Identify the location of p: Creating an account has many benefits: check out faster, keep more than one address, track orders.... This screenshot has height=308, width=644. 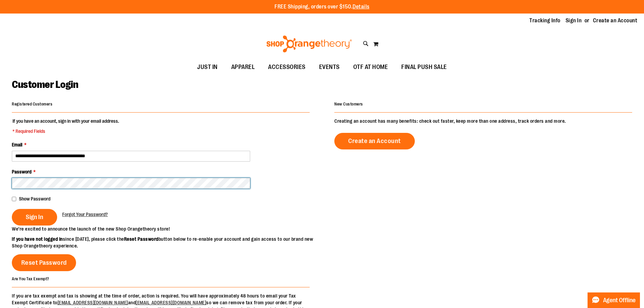
(483, 121).